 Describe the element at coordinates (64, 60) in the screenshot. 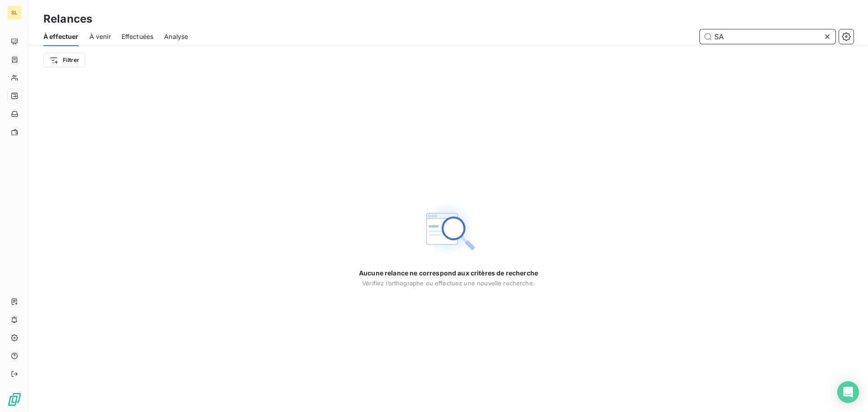

I see `button: Filtrer` at that location.